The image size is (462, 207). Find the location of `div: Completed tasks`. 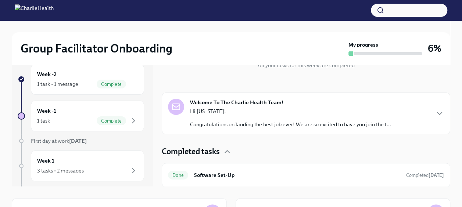

div: Completed tasks is located at coordinates (306, 152).